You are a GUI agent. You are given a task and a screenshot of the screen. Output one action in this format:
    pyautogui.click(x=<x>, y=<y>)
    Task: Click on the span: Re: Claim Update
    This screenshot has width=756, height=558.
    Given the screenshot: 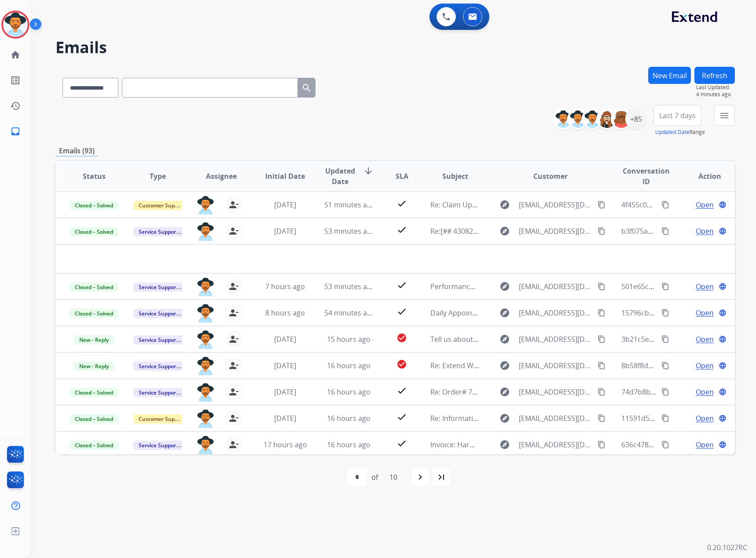 What is the action you would take?
    pyautogui.click(x=458, y=205)
    